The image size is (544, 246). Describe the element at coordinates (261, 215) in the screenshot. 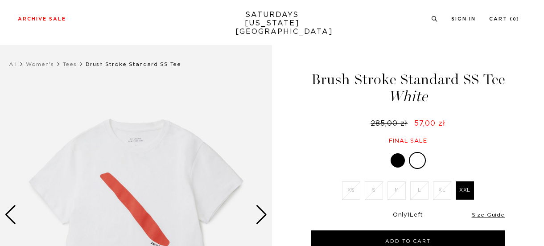

I see `div: Next slide` at that location.